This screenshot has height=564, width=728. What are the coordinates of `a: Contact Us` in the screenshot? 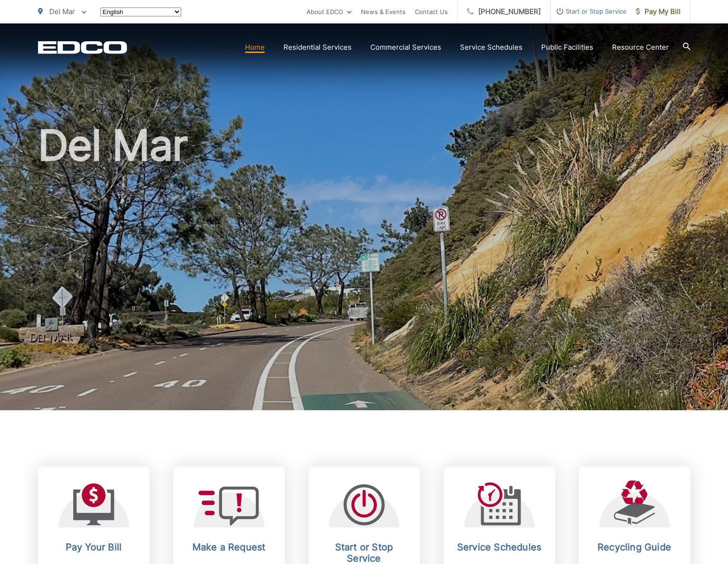 It's located at (431, 12).